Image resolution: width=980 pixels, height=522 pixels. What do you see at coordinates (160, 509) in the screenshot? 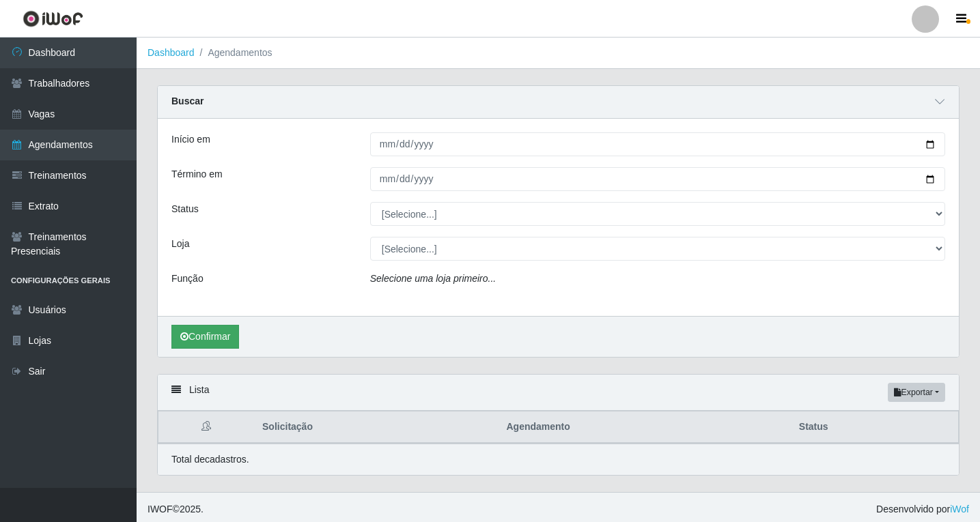
I see `span: IWOF` at bounding box center [160, 509].